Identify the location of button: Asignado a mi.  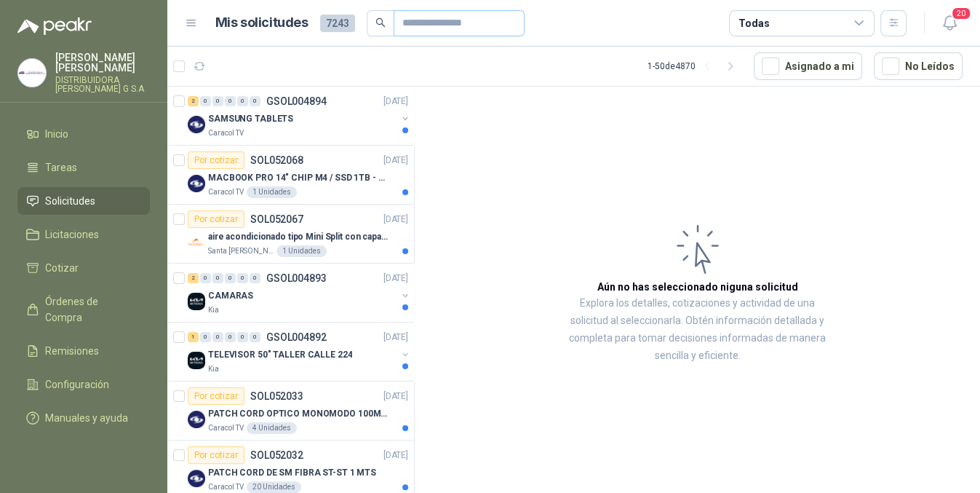
(807, 66).